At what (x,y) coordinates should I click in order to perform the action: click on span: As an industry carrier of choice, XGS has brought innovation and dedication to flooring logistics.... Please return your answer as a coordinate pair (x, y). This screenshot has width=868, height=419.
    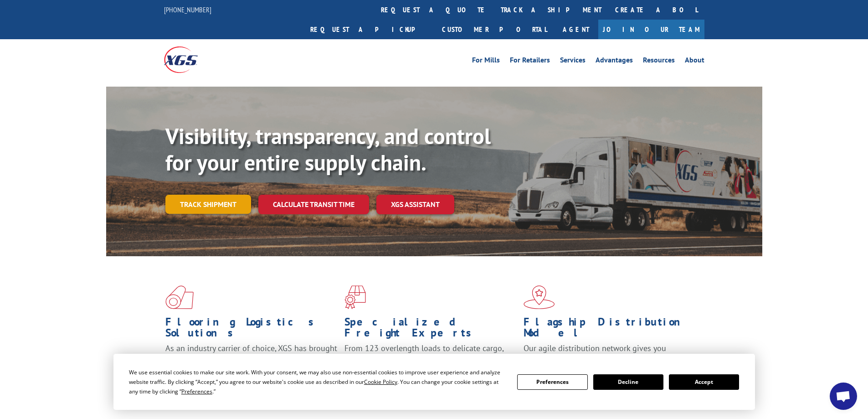
    Looking at the image, I should click on (251, 359).